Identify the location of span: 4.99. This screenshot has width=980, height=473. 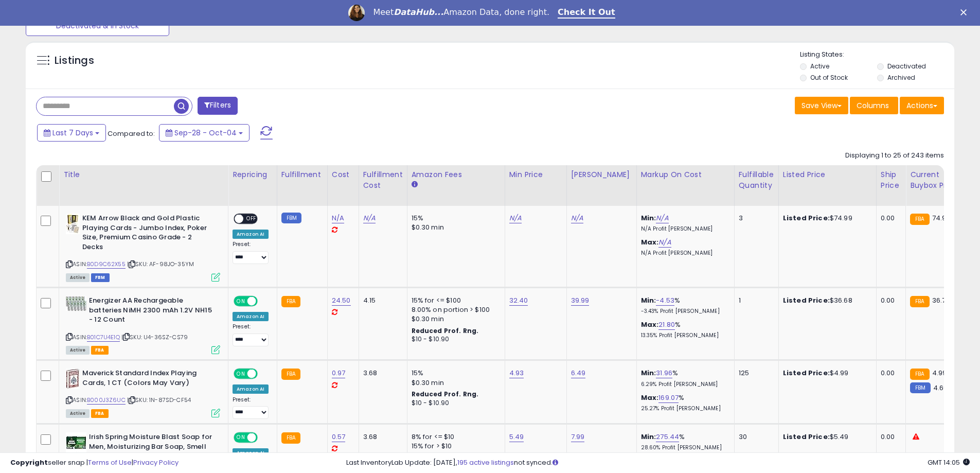
(939, 373).